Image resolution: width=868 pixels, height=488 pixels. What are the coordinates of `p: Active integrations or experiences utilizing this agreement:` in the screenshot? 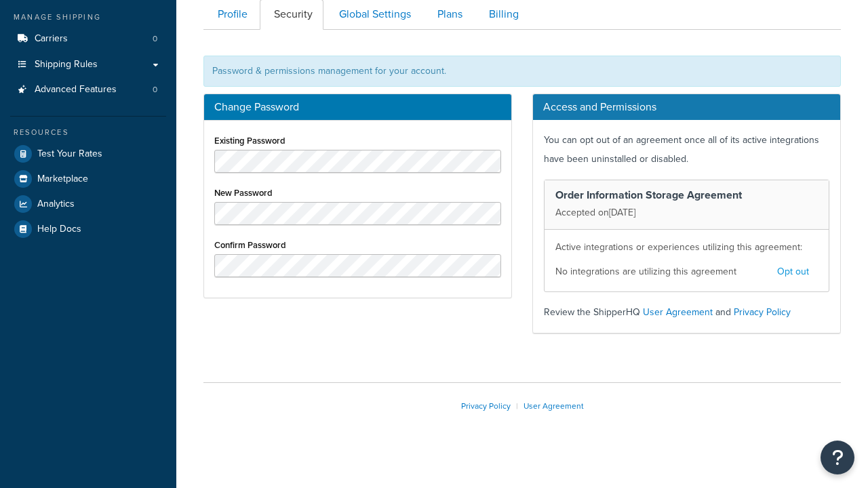 It's located at (687, 248).